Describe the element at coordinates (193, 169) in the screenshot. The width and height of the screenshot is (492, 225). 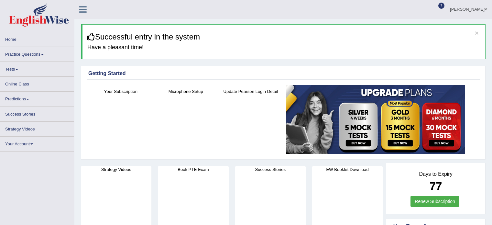
I see `h4: Book PTE Exam` at that location.